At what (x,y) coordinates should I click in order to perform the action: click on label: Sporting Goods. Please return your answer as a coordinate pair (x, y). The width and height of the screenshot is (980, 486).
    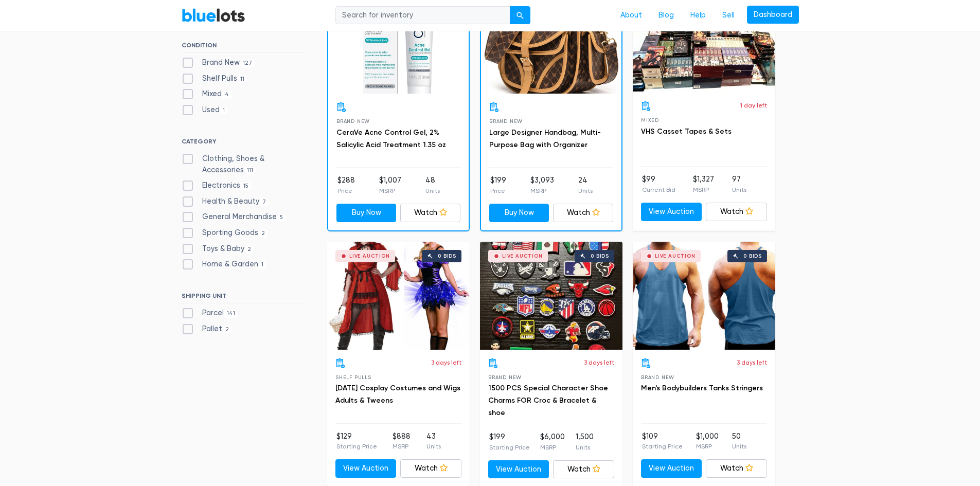
    Looking at the image, I should click on (224, 233).